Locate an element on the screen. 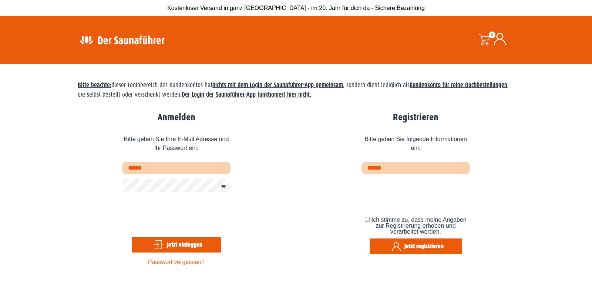  strong: nichts mit dem Login der Saunaführer-App gemeinsam is located at coordinates (278, 85).